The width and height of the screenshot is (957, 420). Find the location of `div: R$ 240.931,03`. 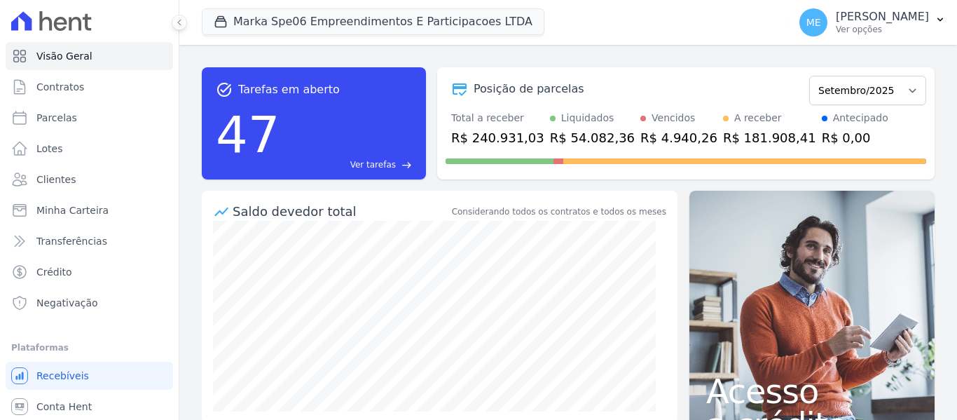

div: R$ 240.931,03 is located at coordinates (498, 137).